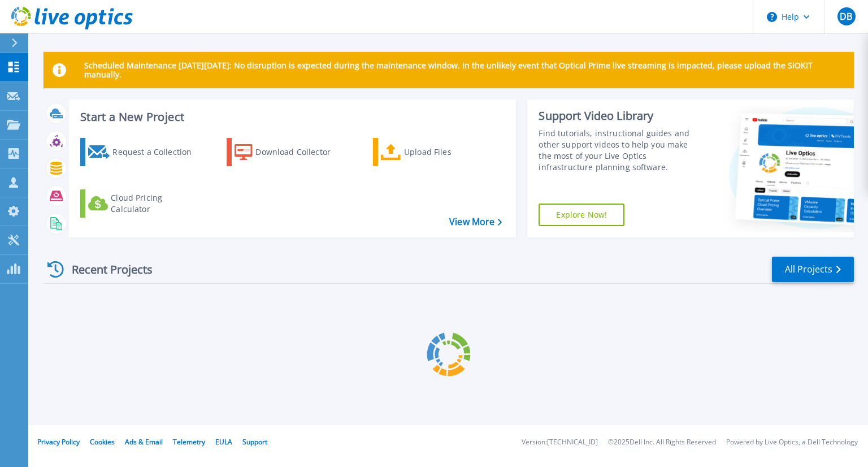 The image size is (868, 467). Describe the element at coordinates (475, 222) in the screenshot. I see `a: View More` at that location.